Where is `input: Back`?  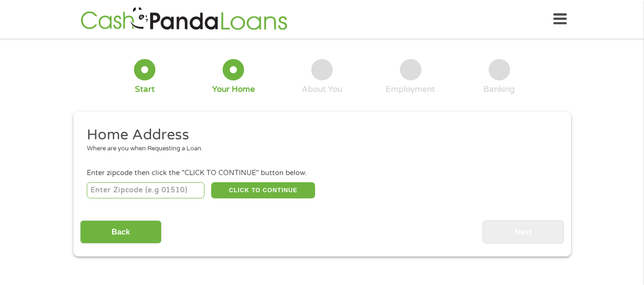 input: Back is located at coordinates (121, 231).